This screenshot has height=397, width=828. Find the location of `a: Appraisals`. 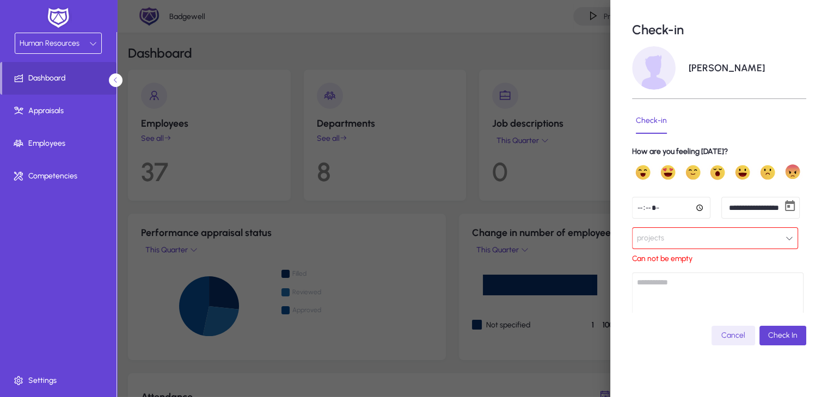

a: Appraisals is located at coordinates (60, 111).